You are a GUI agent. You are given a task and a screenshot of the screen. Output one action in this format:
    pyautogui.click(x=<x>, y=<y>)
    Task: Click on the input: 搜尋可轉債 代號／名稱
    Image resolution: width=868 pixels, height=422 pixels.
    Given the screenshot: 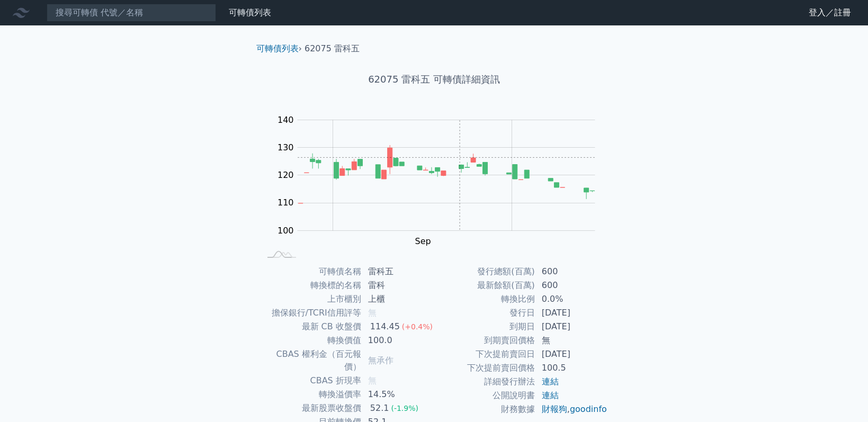 What is the action you would take?
    pyautogui.click(x=131, y=13)
    